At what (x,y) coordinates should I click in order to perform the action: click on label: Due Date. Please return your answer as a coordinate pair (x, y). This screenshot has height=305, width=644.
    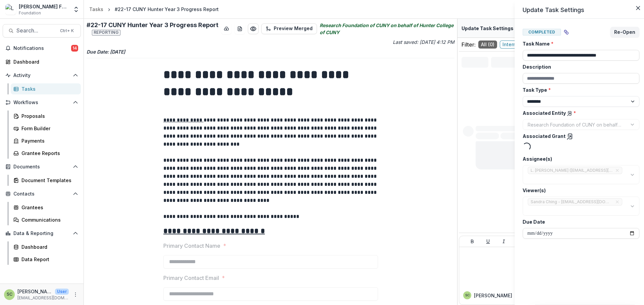
    Looking at the image, I should click on (579, 222).